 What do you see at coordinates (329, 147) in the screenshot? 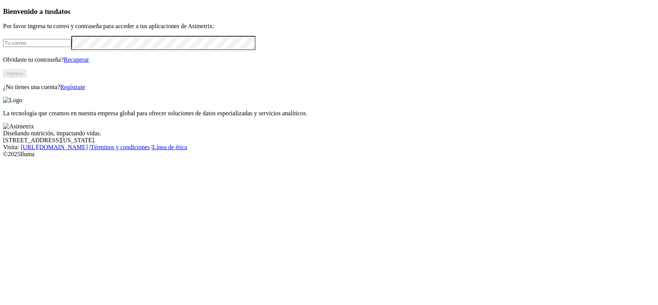
I see `div: Visita : | |` at bounding box center [329, 147].